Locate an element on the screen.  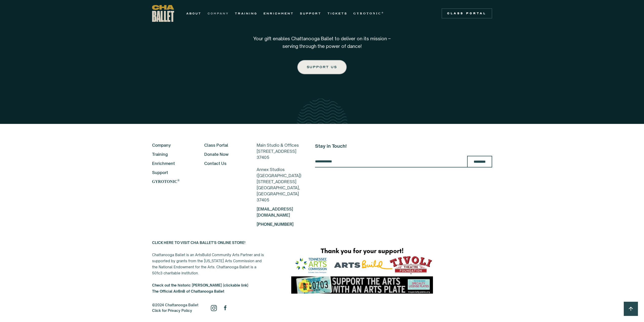
a: COMPANY is located at coordinates (218, 13).